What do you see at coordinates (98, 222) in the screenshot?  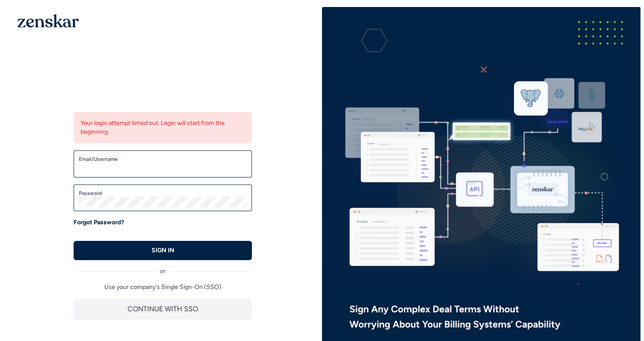 I see `a: Forgot Password?` at bounding box center [98, 222].